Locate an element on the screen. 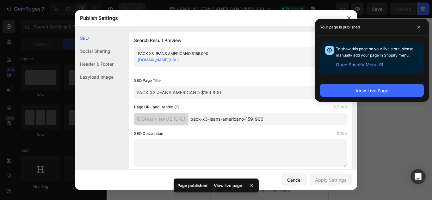 The height and width of the screenshot is (200, 432). div: Cancel is located at coordinates (294, 180).